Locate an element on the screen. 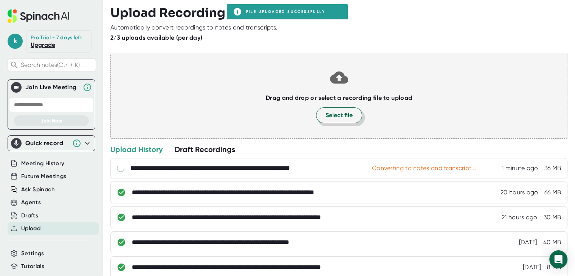 This screenshot has width=575, height=276. button: Select file is located at coordinates (339, 115).